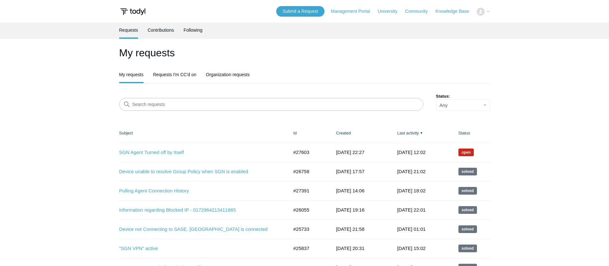  I want to click on a: Following, so click(193, 30).